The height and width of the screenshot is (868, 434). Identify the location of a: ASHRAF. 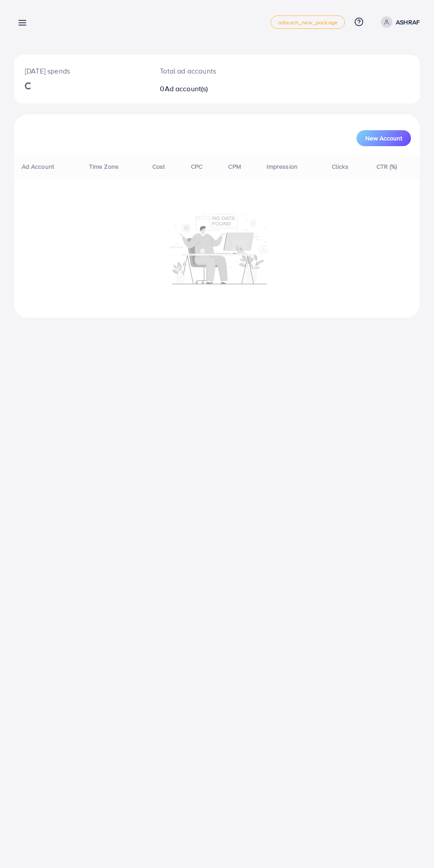
(398, 23).